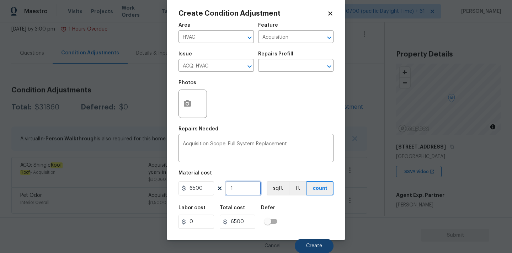 The image size is (512, 253). I want to click on button: Cancel, so click(272, 246).